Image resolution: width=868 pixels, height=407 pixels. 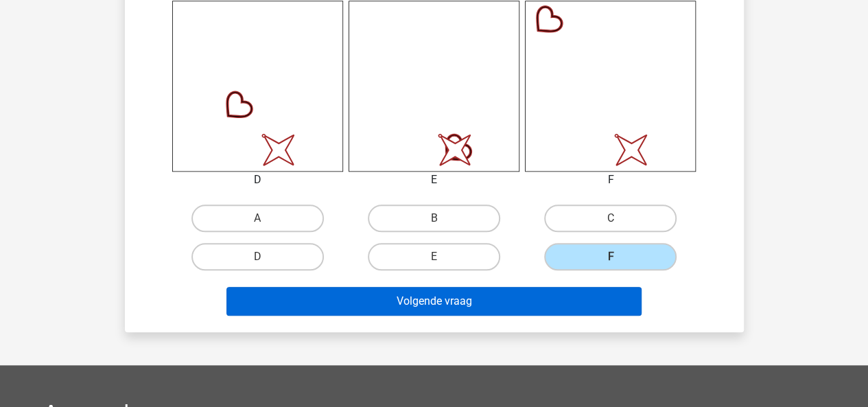 I want to click on button: Volgende vraag, so click(x=434, y=302).